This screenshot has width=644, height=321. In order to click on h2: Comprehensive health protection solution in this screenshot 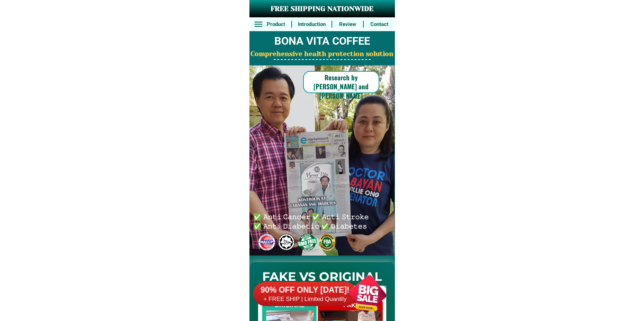, I will do `click(322, 54)`.